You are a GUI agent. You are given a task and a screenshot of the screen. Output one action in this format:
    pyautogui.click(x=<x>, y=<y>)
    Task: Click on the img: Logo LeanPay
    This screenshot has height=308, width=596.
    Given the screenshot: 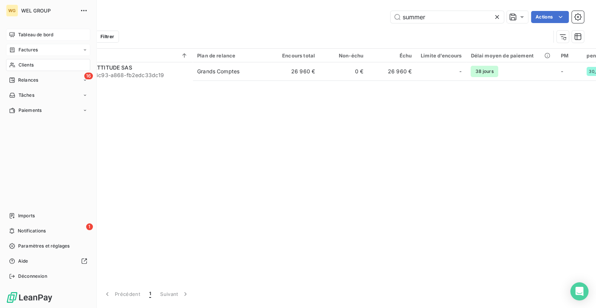 What is the action you would take?
    pyautogui.click(x=29, y=297)
    